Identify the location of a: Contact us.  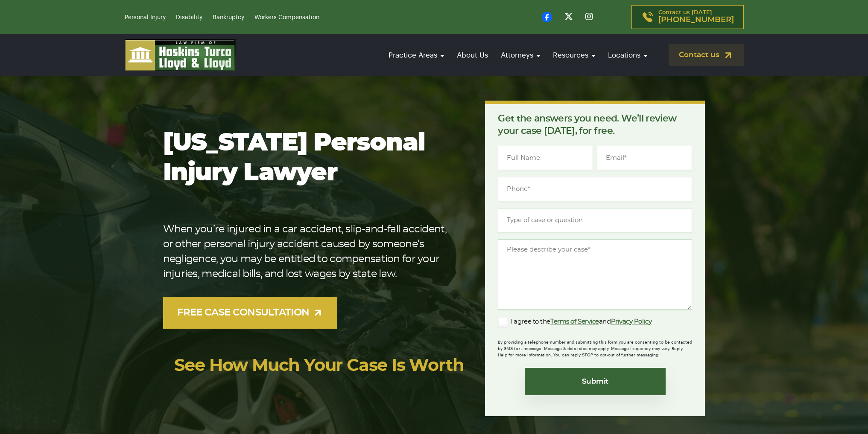
(707, 55).